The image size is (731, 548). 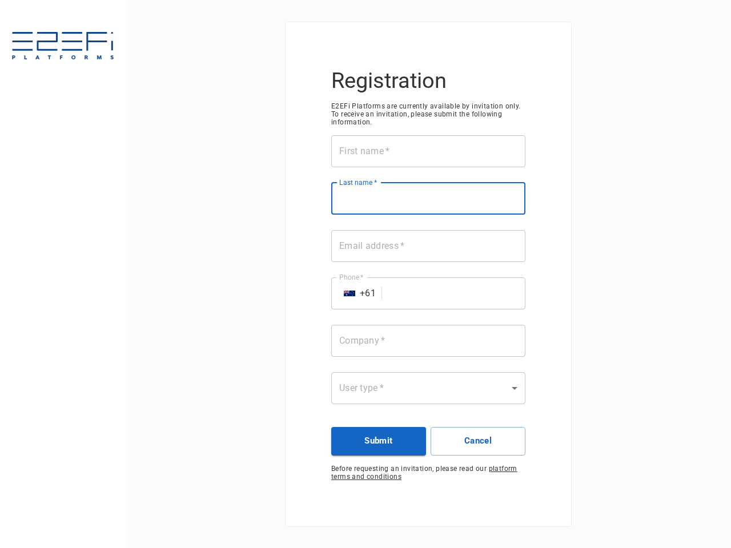 I want to click on img: E2EFiPLATFORMS-7f06cbf9.svg, so click(x=63, y=47).